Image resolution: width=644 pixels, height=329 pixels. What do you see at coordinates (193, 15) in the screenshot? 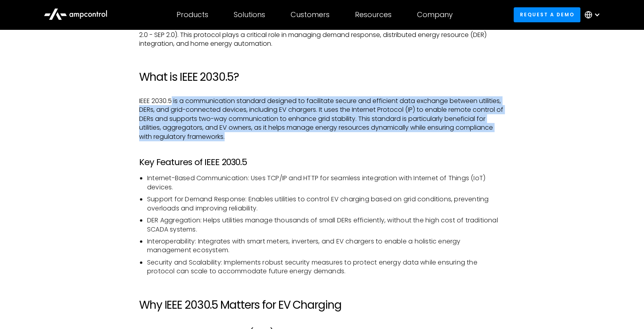
I see `div: Products` at bounding box center [193, 15].